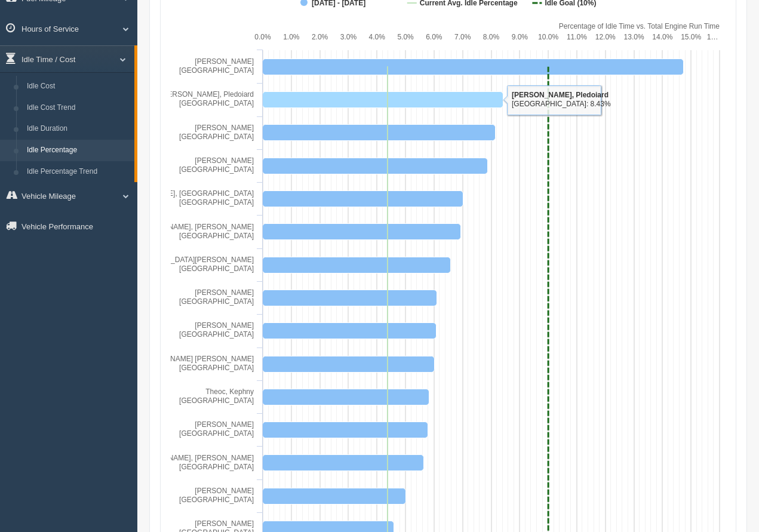 This screenshot has width=759, height=532. What do you see at coordinates (712, 37) in the screenshot?
I see `tspan: 1…` at bounding box center [712, 37].